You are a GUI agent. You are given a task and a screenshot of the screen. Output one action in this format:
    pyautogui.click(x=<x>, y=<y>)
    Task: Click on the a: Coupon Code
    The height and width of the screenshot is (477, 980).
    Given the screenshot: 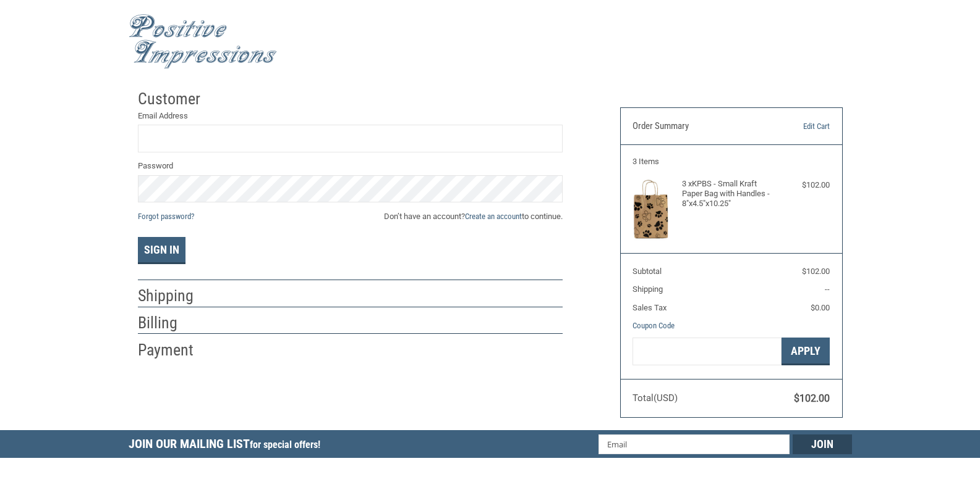 What is the action you would take?
    pyautogui.click(x=653, y=326)
    